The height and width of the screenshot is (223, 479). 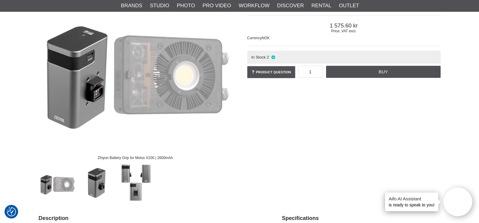 What do you see at coordinates (268, 57) in the screenshot?
I see `span: 2` at bounding box center [268, 57].